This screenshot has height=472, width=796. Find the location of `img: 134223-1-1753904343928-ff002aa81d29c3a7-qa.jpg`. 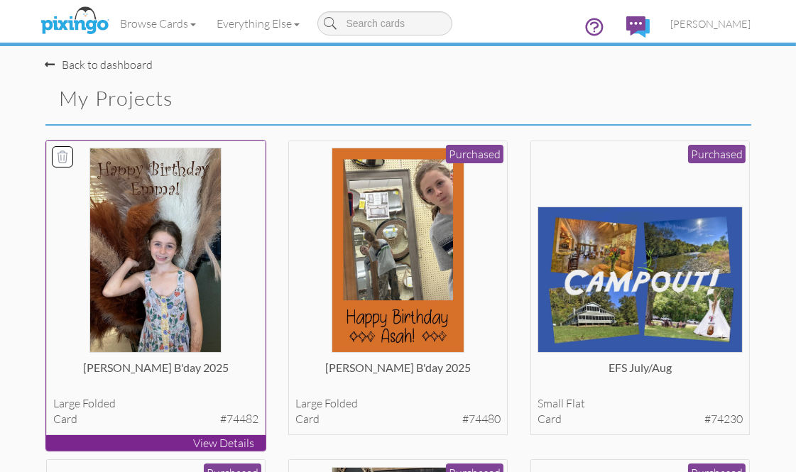

img: 134223-1-1753904343928-ff002aa81d29c3a7-qa.jpg is located at coordinates (640, 279).